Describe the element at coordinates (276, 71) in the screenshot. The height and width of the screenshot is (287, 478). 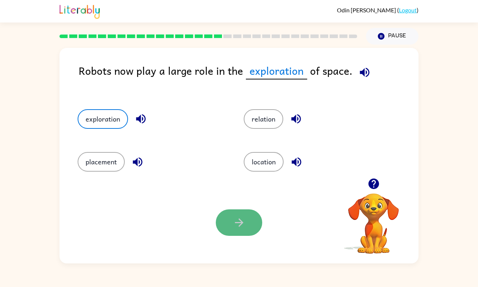
I see `span: exploration` at that location.